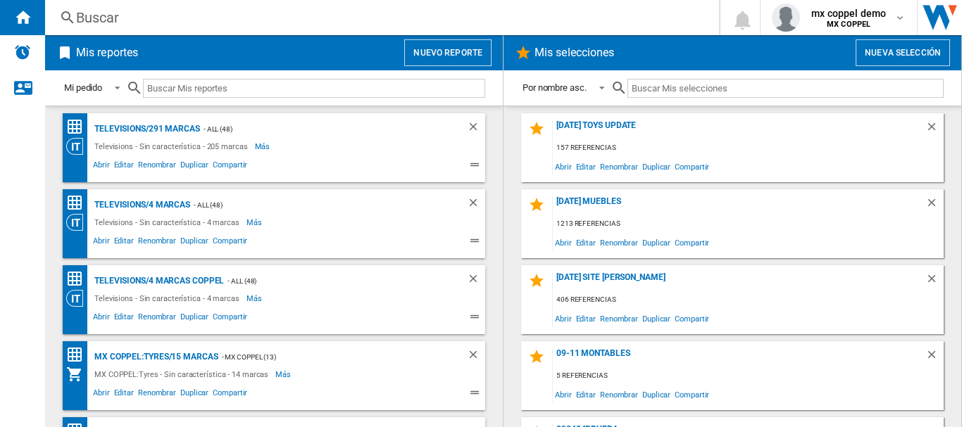 The width and height of the screenshot is (962, 427). What do you see at coordinates (748, 376) in the screenshot?
I see `div: 5 referencias` at bounding box center [748, 376].